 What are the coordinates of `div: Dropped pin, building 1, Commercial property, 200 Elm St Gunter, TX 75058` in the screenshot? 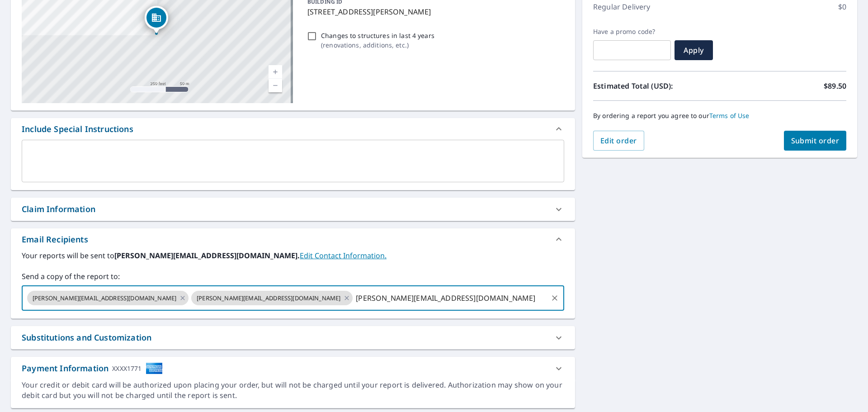 It's located at (156, 20).